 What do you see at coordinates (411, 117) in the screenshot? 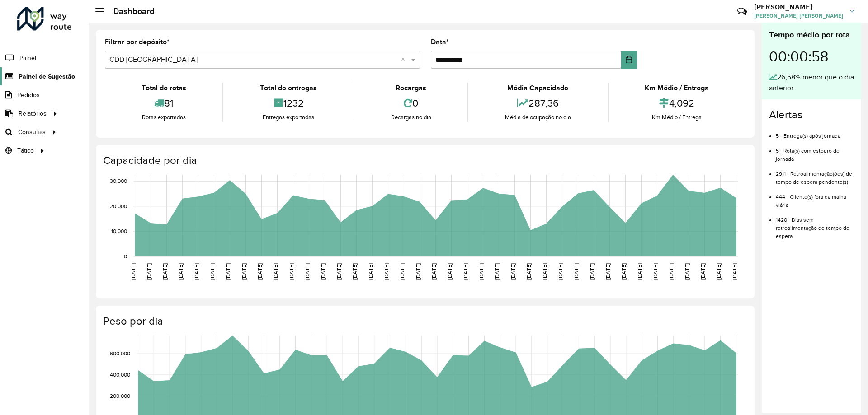
I see `div: Recargas no dia` at bounding box center [411, 117].